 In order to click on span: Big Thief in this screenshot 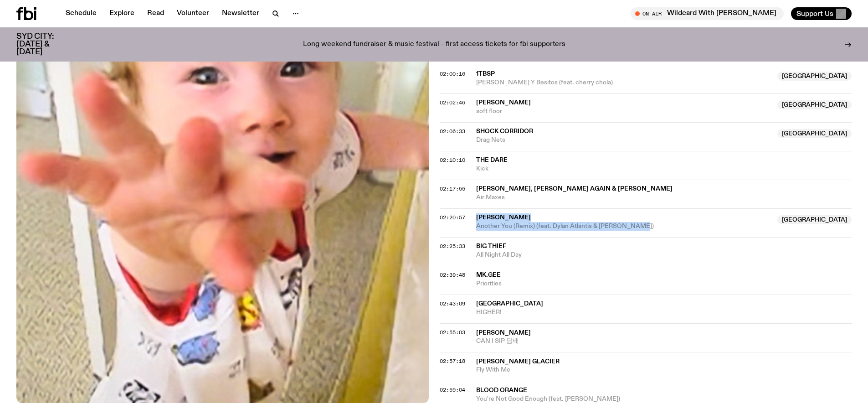, I will do `click(491, 246)`.